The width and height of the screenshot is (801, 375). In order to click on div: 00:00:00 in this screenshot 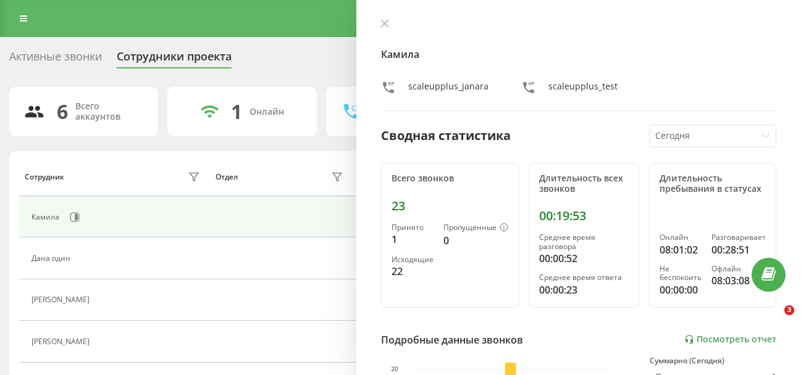, I will do `click(680, 290)`.